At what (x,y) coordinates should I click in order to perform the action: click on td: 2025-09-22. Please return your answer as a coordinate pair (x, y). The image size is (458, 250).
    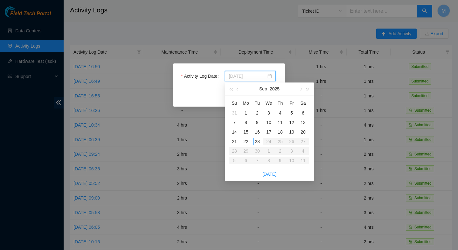
    Looking at the image, I should click on (246, 142).